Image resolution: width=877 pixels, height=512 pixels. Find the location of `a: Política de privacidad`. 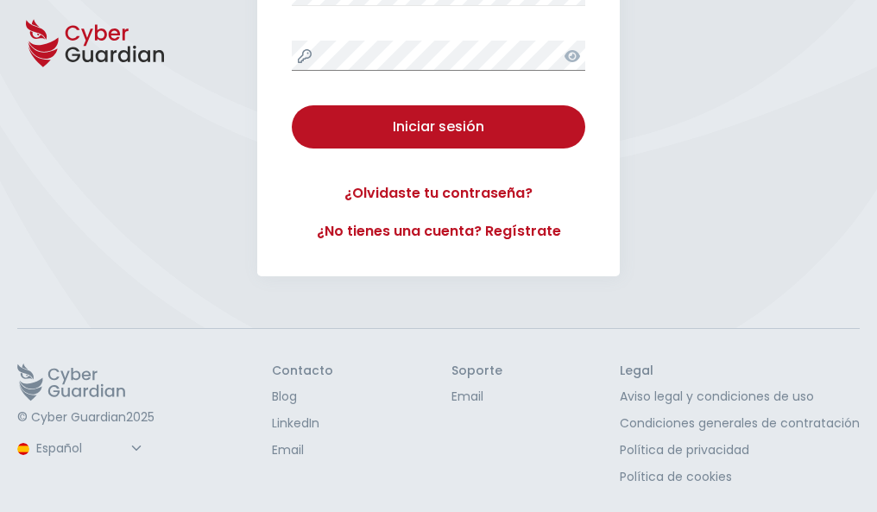

a: Política de privacidad is located at coordinates (740, 450).